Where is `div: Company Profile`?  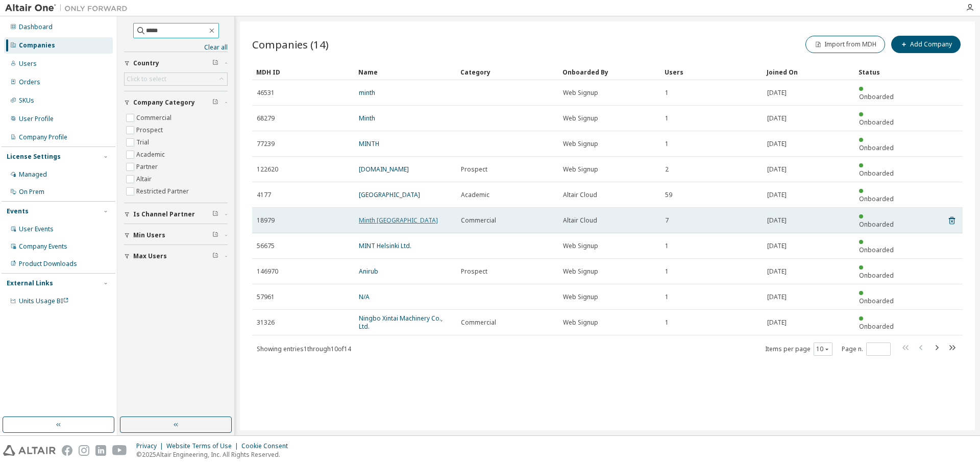 div: Company Profile is located at coordinates (43, 137).